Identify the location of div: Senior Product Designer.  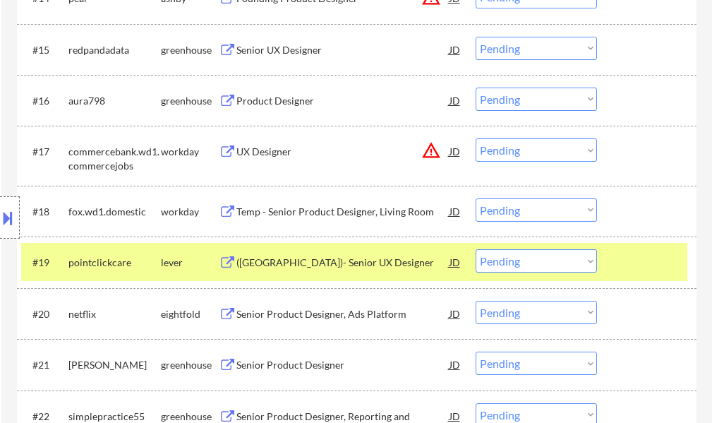
(343, 365).